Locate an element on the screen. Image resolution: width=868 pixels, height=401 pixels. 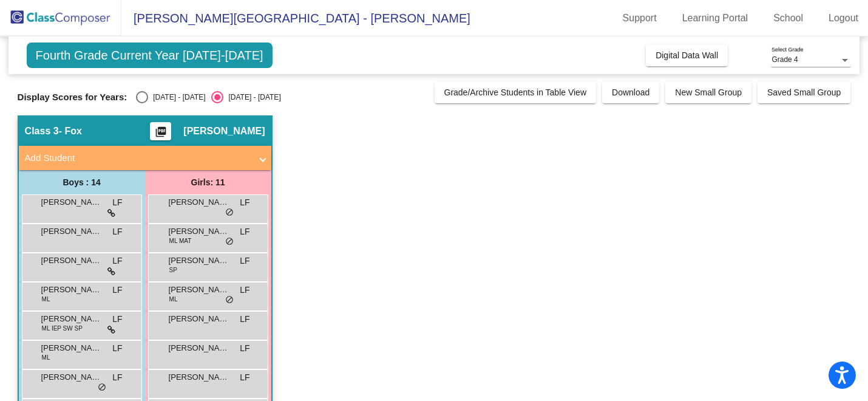
div: Girls: 11 is located at coordinates (208, 182).